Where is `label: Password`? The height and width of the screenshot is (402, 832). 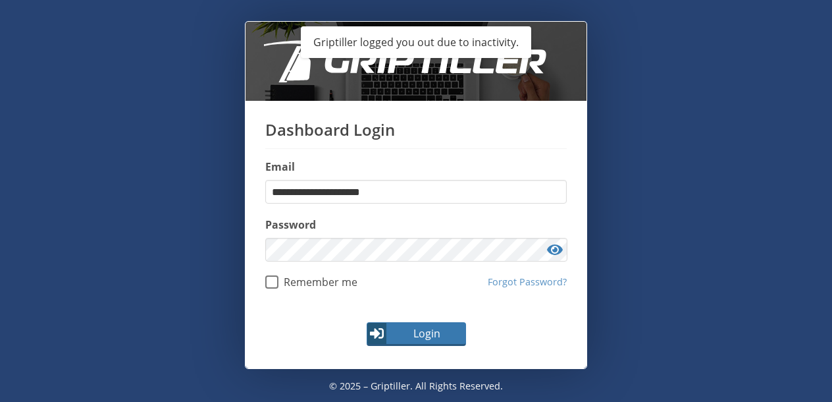
label: Password is located at coordinates (416, 225).